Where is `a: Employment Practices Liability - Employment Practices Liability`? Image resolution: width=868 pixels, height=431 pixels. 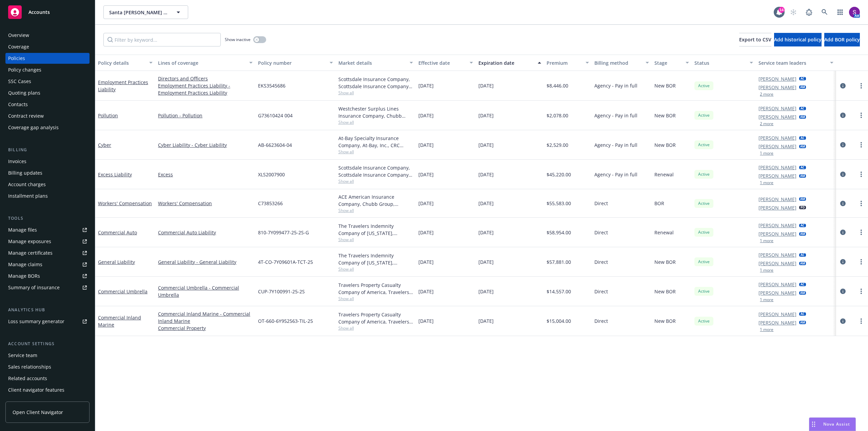
a: Employment Practices Liability - Employment Practices Liability is located at coordinates (205, 89).